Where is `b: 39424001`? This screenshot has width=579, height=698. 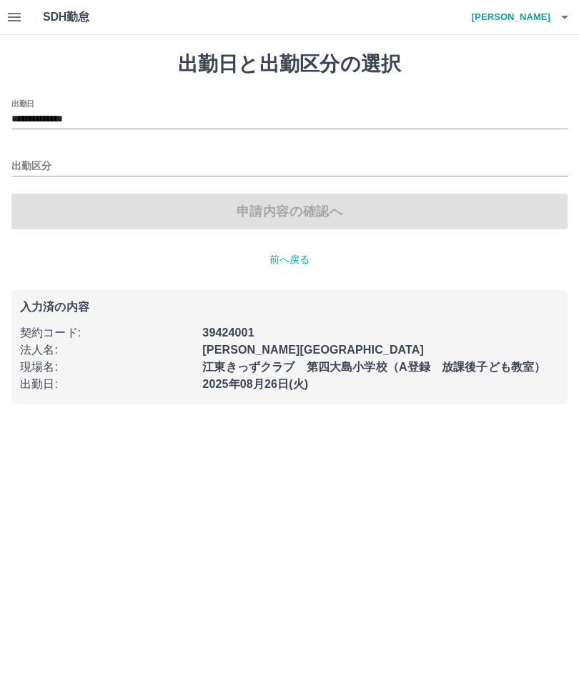 b: 39424001 is located at coordinates (228, 332).